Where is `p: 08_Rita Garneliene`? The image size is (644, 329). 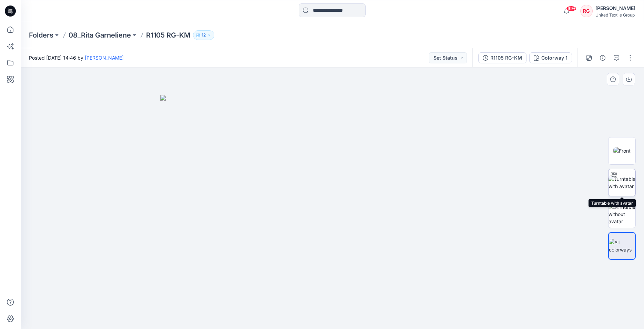 p: 08_Rita Garneliene is located at coordinates (100, 35).